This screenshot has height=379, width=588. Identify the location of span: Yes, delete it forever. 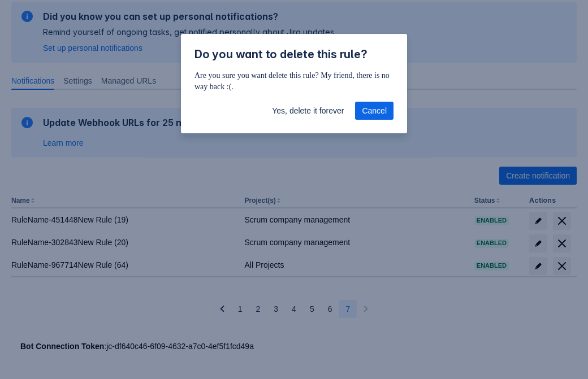
(307, 111).